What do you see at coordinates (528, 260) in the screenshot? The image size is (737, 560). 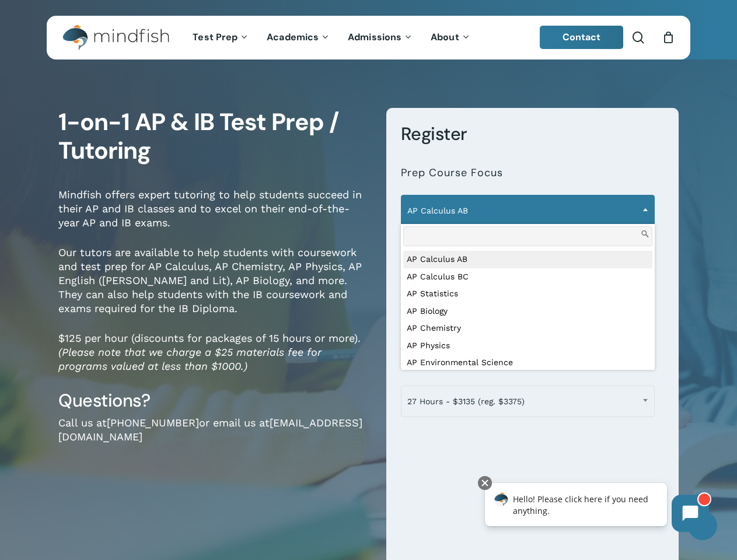 I see `li: AP Calculus AB` at bounding box center [528, 260].